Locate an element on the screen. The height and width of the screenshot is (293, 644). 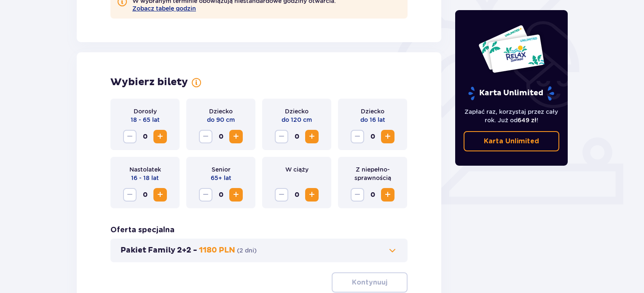
h2: Wybierz bilety is located at coordinates (149, 82).